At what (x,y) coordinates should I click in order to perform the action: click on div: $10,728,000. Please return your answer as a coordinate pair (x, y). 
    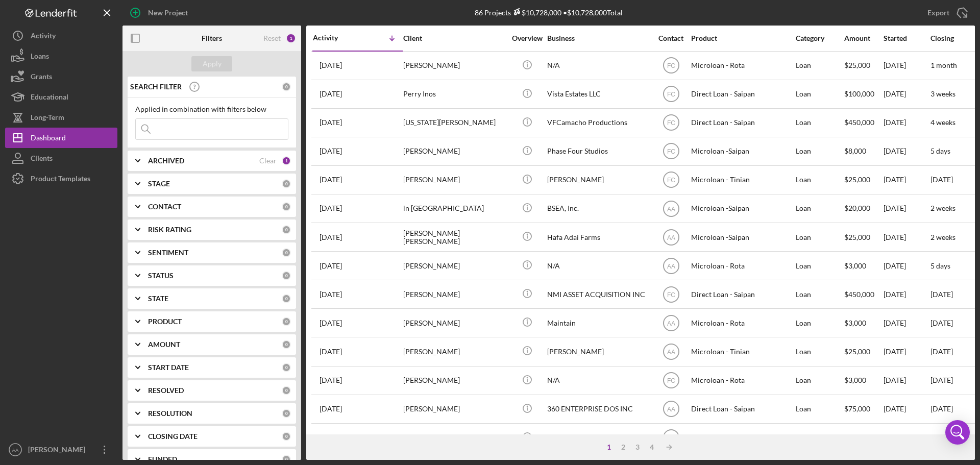
    Looking at the image, I should click on (536, 12).